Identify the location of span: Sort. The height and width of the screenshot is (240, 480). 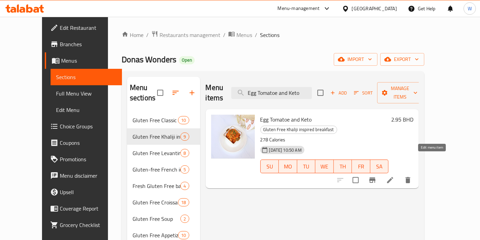
(363, 93).